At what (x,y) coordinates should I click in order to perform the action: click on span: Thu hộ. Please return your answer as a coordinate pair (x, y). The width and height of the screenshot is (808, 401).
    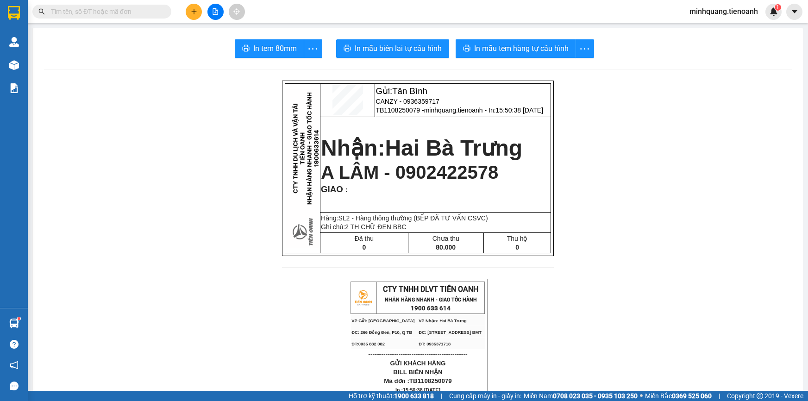
    Looking at the image, I should click on (517, 238).